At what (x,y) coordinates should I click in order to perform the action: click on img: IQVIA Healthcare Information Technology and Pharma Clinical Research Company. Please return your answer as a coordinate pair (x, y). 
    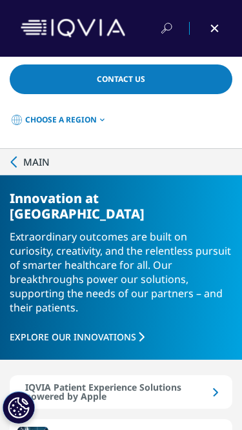
    Looking at the image, I should click on (73, 28).